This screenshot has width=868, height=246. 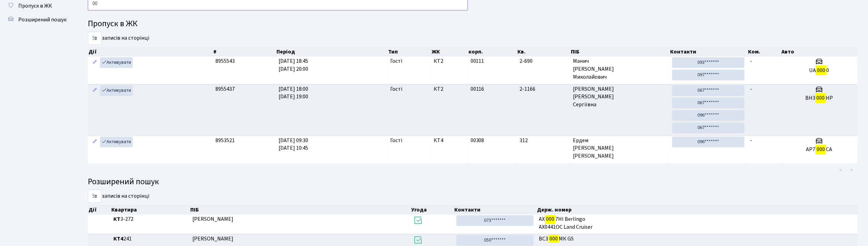 I want to click on th: Ком., so click(x=764, y=52).